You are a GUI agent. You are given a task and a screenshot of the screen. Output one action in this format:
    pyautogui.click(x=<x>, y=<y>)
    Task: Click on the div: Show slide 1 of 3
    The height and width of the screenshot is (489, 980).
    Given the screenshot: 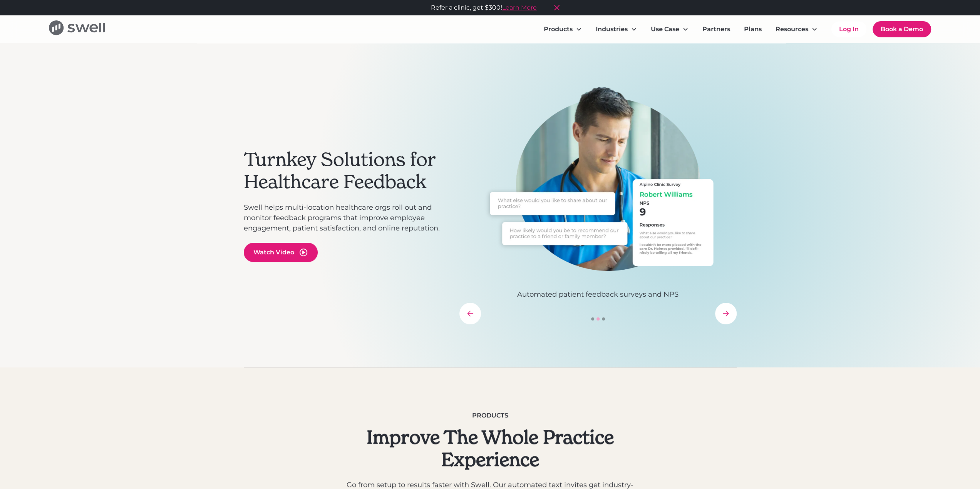 What is the action you would take?
    pyautogui.click(x=593, y=319)
    